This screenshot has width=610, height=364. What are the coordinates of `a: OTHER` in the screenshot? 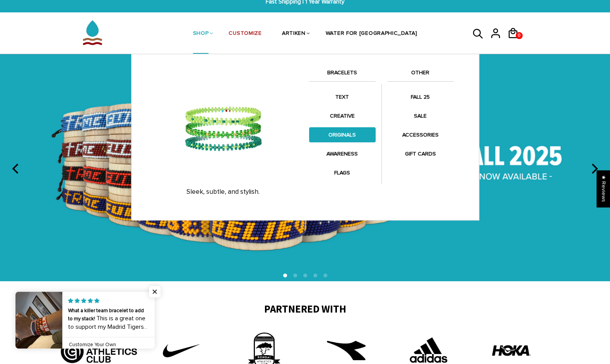 It's located at (420, 75).